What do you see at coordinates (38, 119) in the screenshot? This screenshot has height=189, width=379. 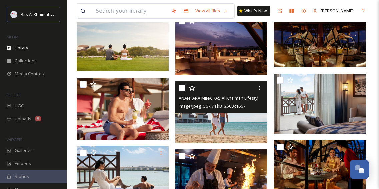 I see `div: 8` at bounding box center [38, 119].